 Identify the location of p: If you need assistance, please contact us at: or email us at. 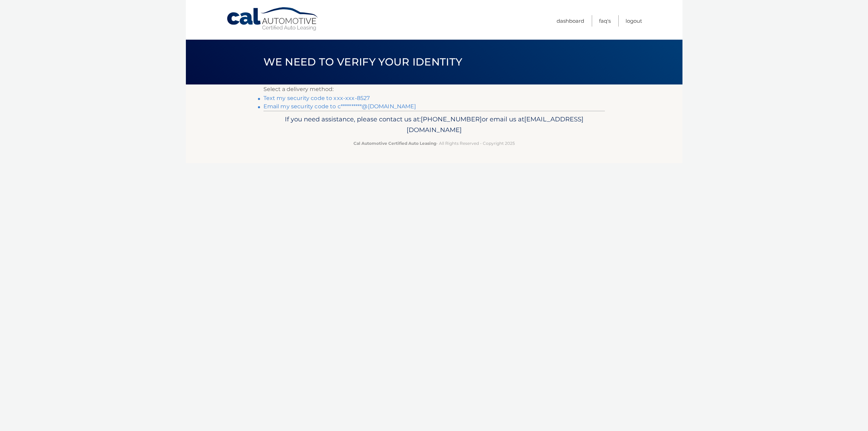
(434, 125).